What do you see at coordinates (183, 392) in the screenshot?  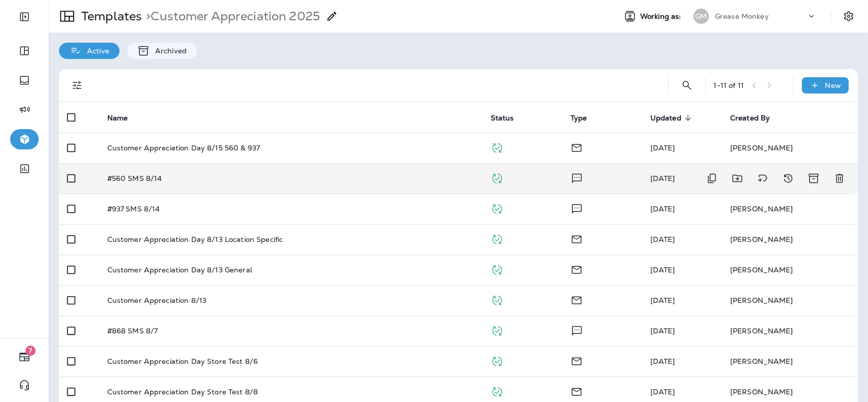 I see `p: Customer Appreciation Day Store Test 8/8` at bounding box center [183, 392].